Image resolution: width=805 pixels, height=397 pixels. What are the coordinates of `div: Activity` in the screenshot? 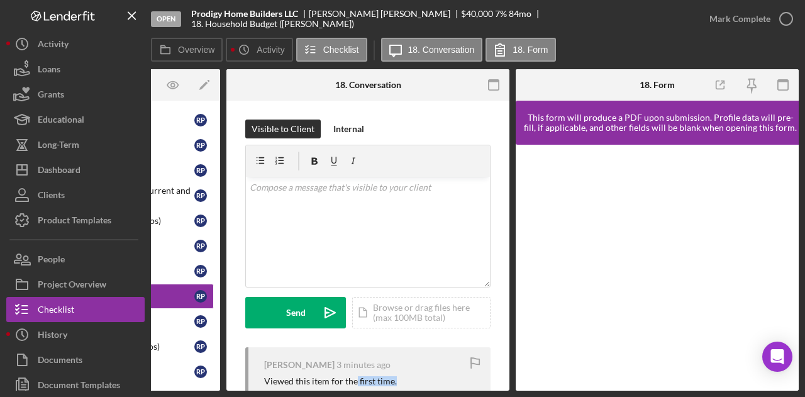 It's located at (53, 45).